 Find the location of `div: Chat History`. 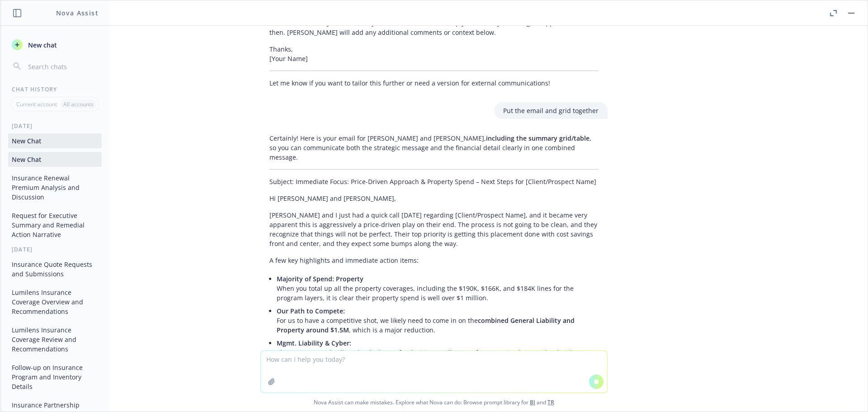

div: Chat History is located at coordinates (55, 89).